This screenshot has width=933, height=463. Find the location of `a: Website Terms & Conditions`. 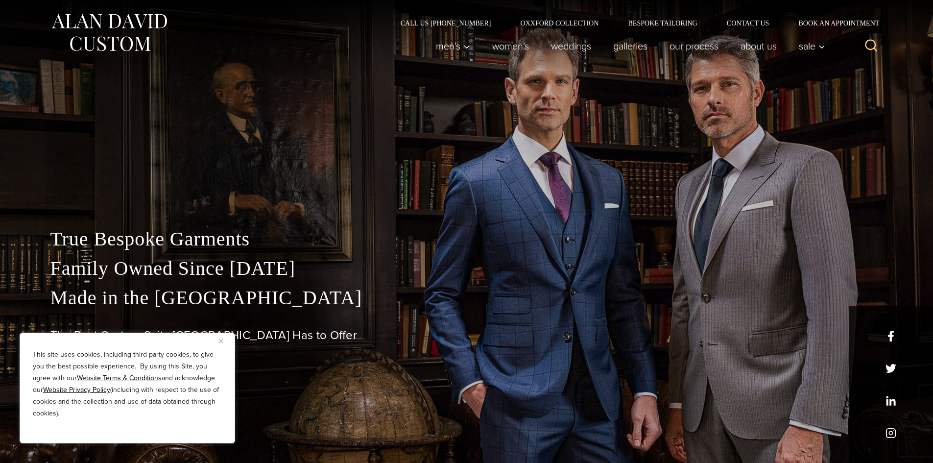

a: Website Terms & Conditions is located at coordinates (119, 378).